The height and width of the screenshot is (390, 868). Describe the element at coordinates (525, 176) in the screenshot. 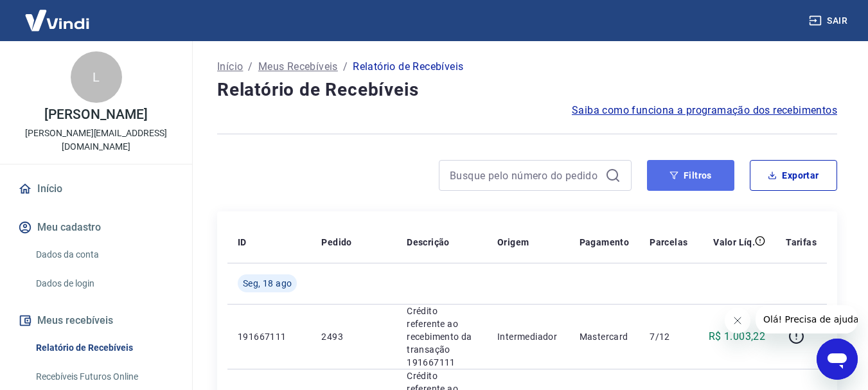

I see `input: Busque pelo número do pedido` at that location.